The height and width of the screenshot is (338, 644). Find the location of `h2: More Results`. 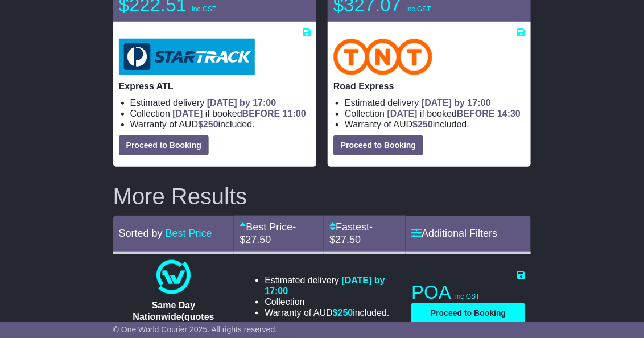

h2: More Results is located at coordinates (322, 197).